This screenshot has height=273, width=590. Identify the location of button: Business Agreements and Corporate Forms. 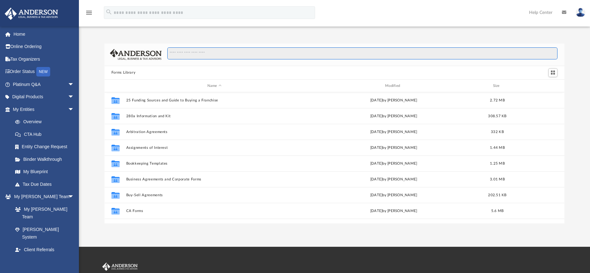
(214, 179).